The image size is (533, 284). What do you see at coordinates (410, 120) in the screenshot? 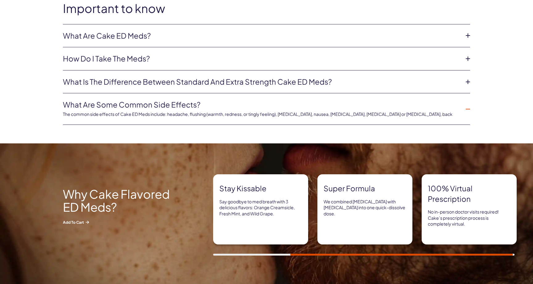
I see `a: here.` at bounding box center [410, 120].